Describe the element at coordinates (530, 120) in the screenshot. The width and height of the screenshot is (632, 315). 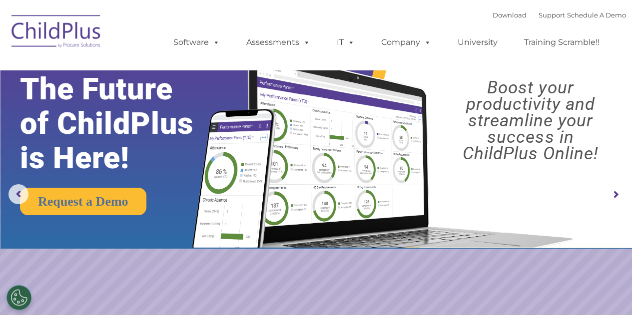
I see `rs-layer: Boost your productivity and streamline your success in ChildPlus Online!` at that location.